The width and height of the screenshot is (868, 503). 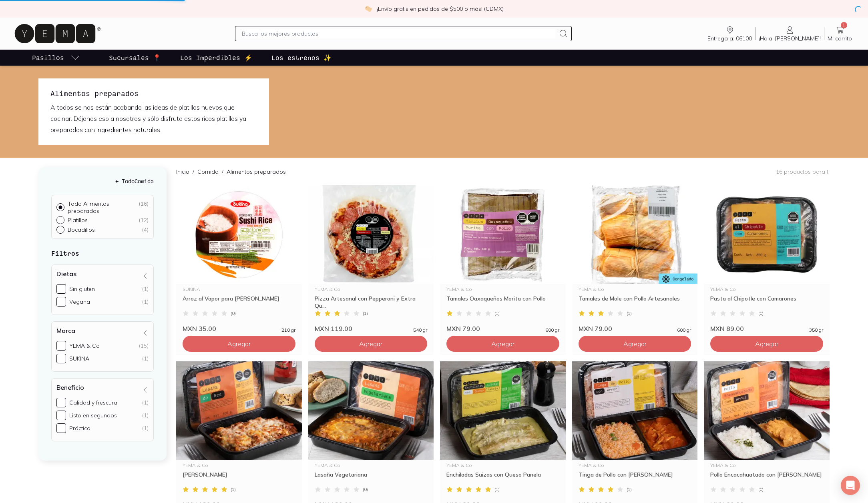 I want to click on div: Enchiladas Suizas con Queso Panela, so click(x=503, y=478).